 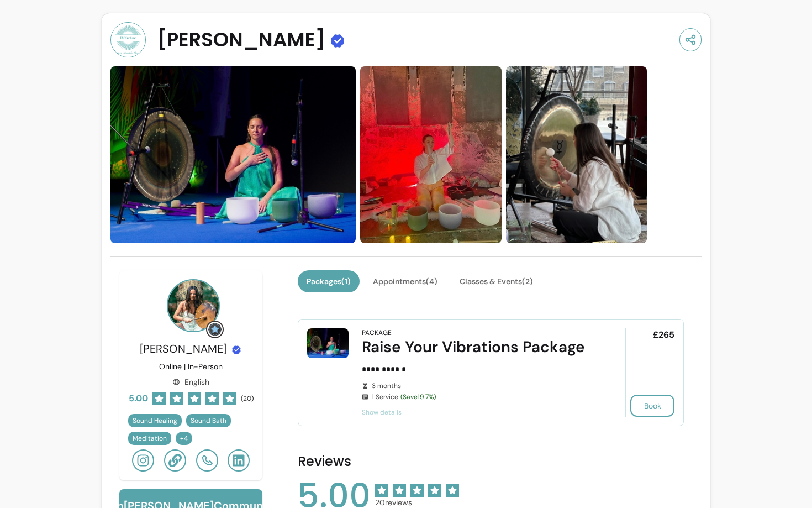 What do you see at coordinates (138, 399) in the screenshot?
I see `span: 5.00` at bounding box center [138, 399].